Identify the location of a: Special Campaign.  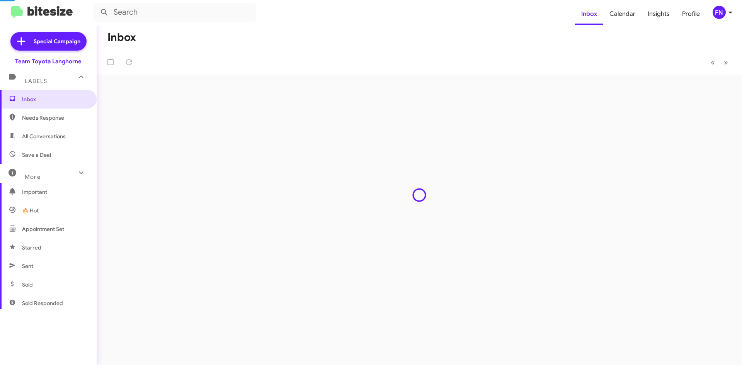
(48, 41).